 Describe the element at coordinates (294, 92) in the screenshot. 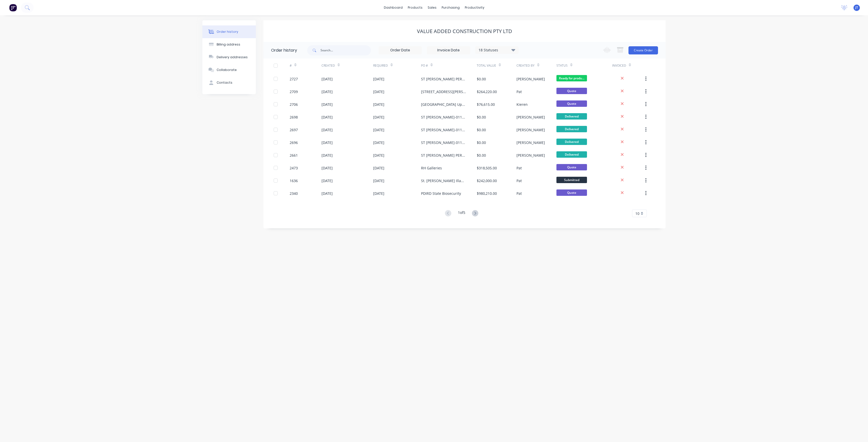

I see `div: 2709` at that location.